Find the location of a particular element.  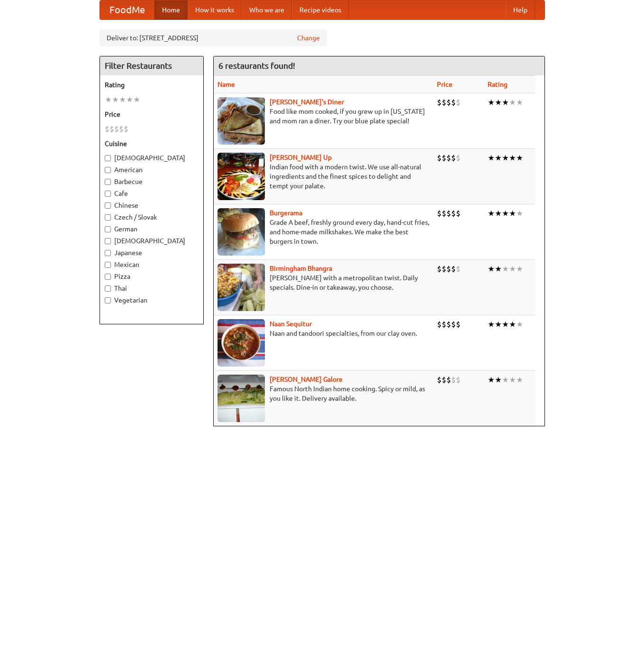

h5: Cuisine is located at coordinates (151, 144).